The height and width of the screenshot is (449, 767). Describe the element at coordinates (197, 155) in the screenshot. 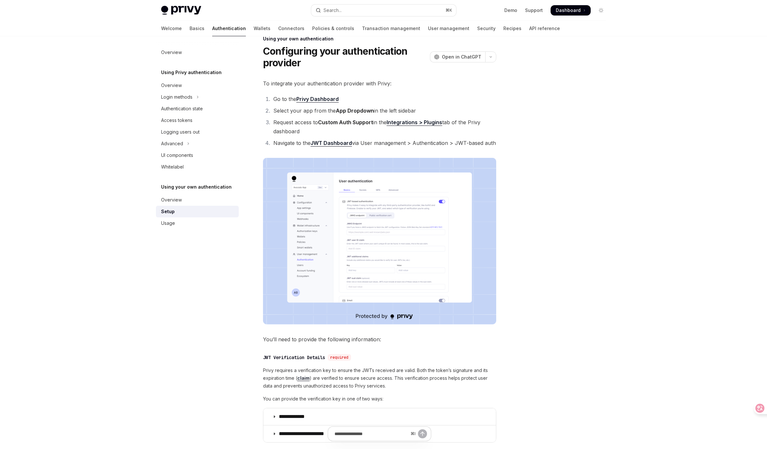

I see `a: UI components` at that location.